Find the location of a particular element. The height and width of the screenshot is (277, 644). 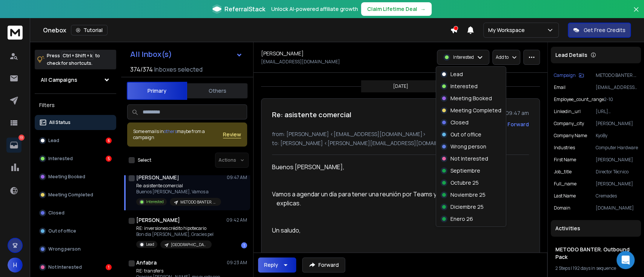

h3: Filters is located at coordinates (75, 105).